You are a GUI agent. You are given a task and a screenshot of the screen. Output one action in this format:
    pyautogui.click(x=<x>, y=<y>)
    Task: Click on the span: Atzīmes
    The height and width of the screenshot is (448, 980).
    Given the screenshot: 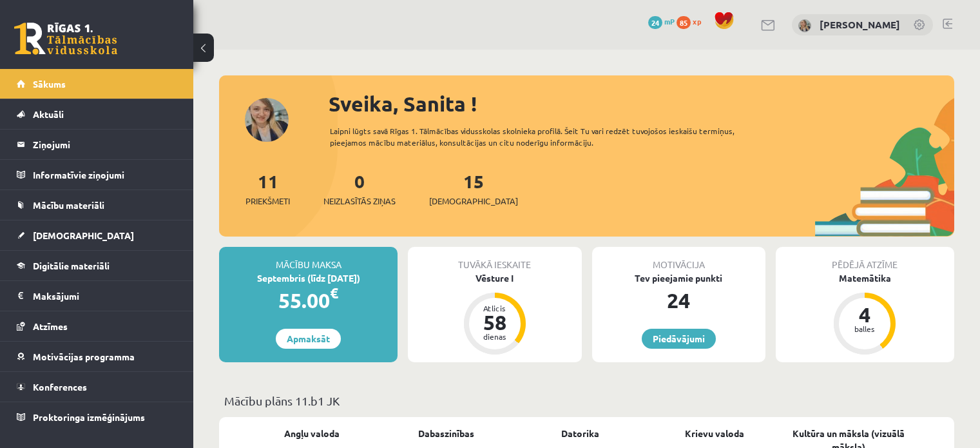 What is the action you would take?
    pyautogui.click(x=50, y=326)
    